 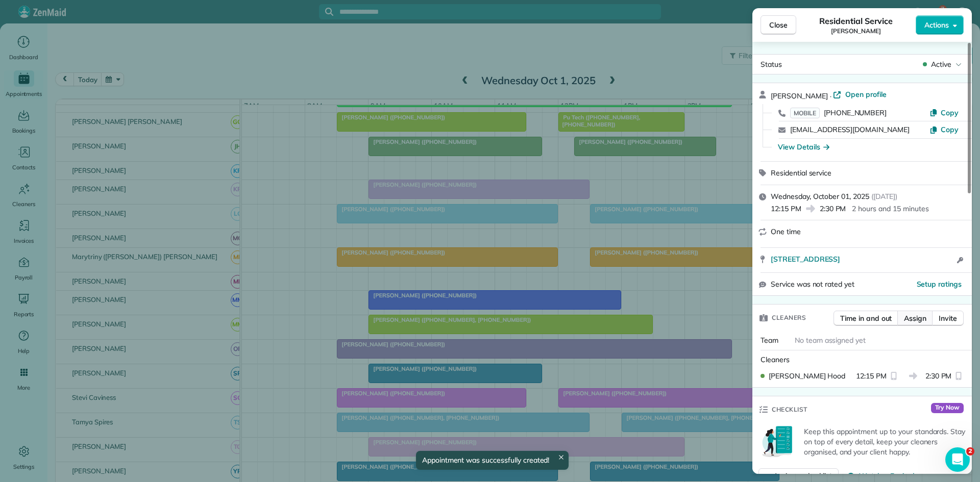 I want to click on span: Residential service, so click(x=801, y=173).